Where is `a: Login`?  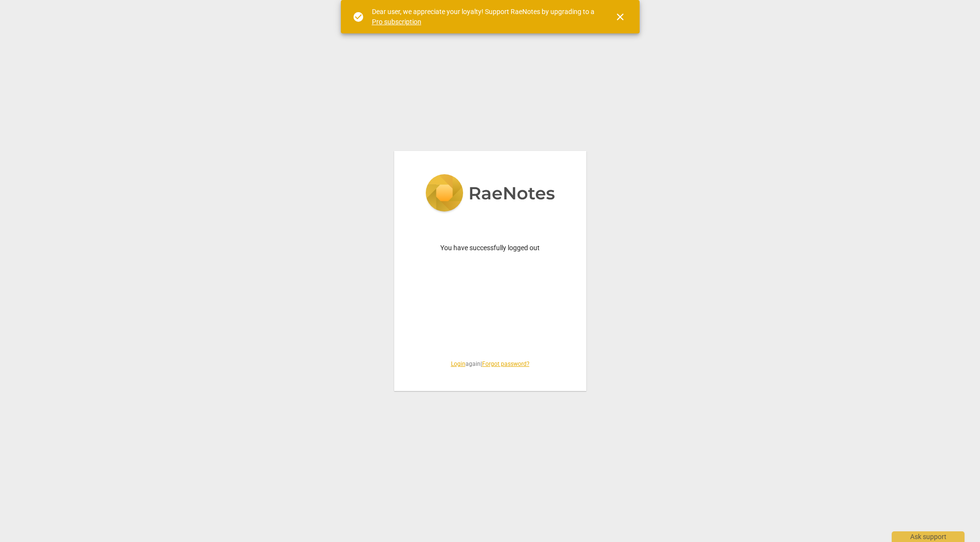
a: Login is located at coordinates (458, 365).